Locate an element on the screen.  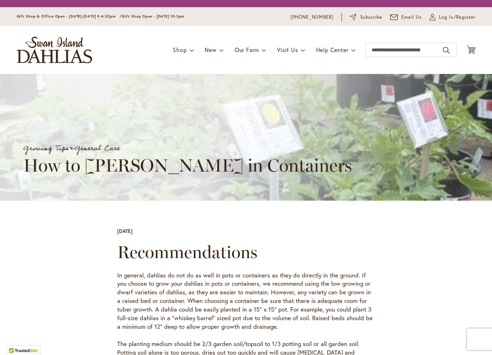
a: Log In/Register is located at coordinates (453, 17).